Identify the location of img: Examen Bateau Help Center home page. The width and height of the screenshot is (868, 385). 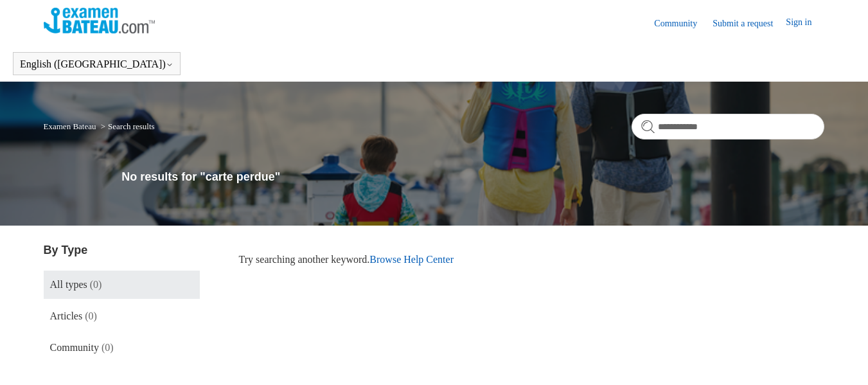
(99, 21).